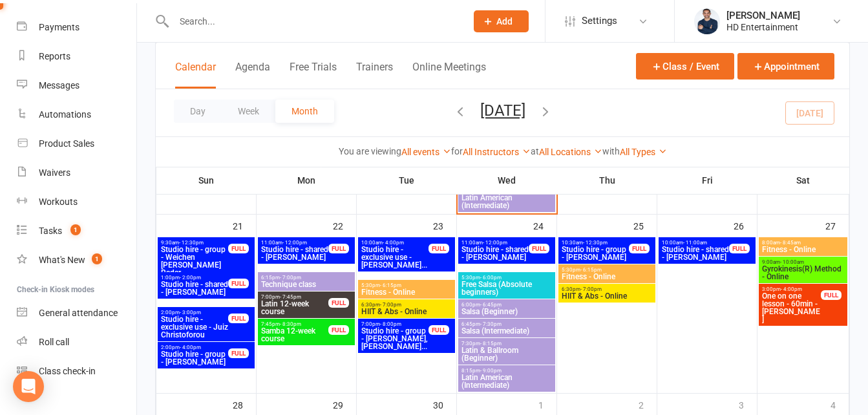 The width and height of the screenshot is (868, 415). What do you see at coordinates (76, 202) in the screenshot?
I see `a: Workouts` at bounding box center [76, 202].